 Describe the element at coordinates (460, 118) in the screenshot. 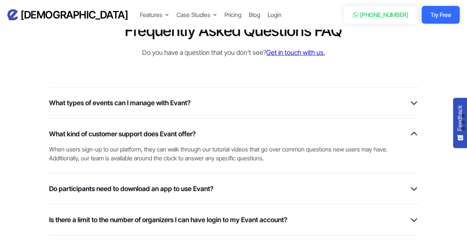

I see `span: Feedback` at that location.